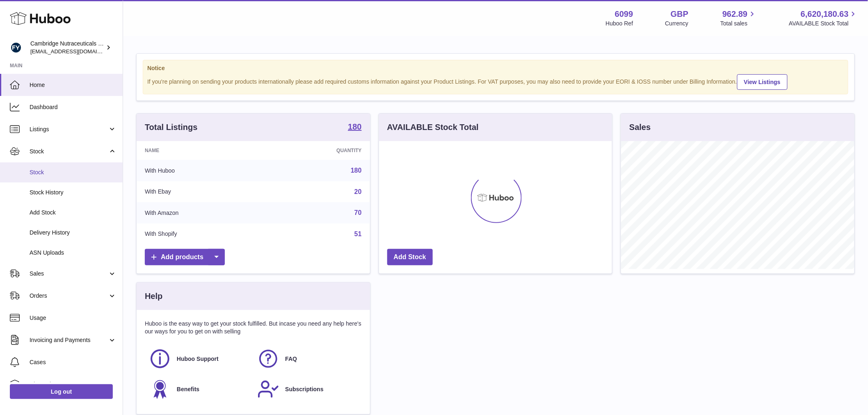  I want to click on span: Huboo Support, so click(198, 359).